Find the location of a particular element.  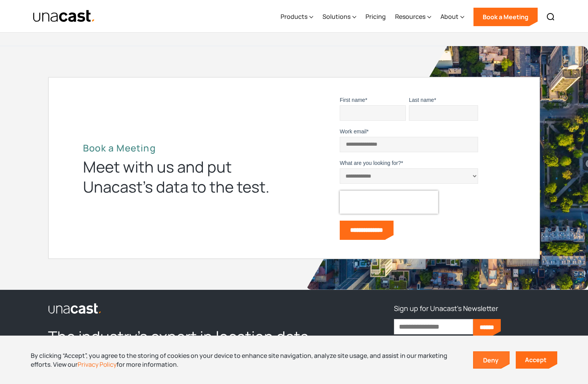

a: Privacy Policy is located at coordinates (97, 364).